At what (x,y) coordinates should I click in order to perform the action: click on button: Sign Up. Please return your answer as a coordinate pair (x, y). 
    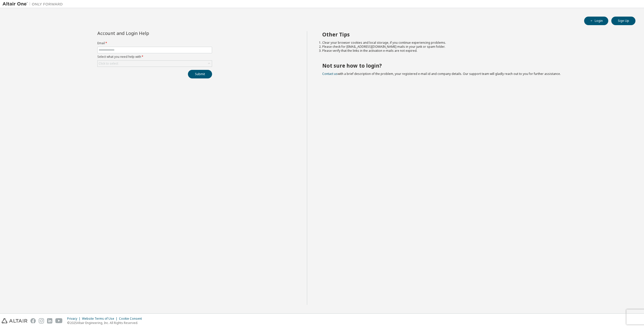
    Looking at the image, I should click on (623, 21).